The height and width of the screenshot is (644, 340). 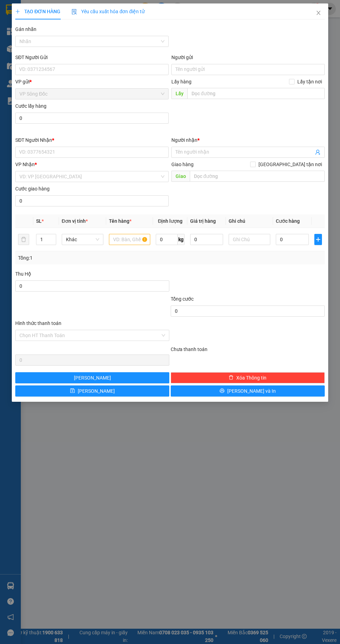 I want to click on div: Tổng: 1, so click(x=94, y=258).